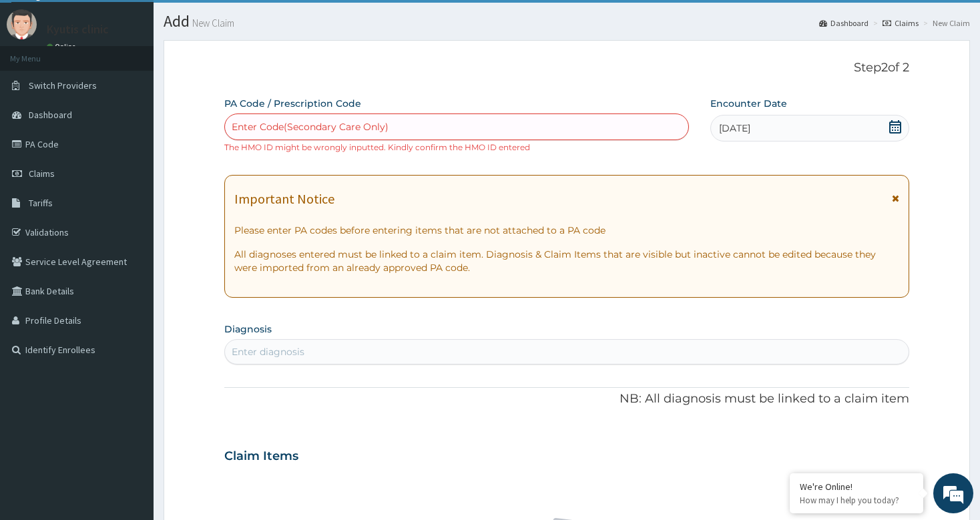 The image size is (980, 520). Describe the element at coordinates (377, 147) in the screenshot. I see `small: The HMO ID might be wrongly inputted. Kindly confirm the HMO ID entered` at that location.